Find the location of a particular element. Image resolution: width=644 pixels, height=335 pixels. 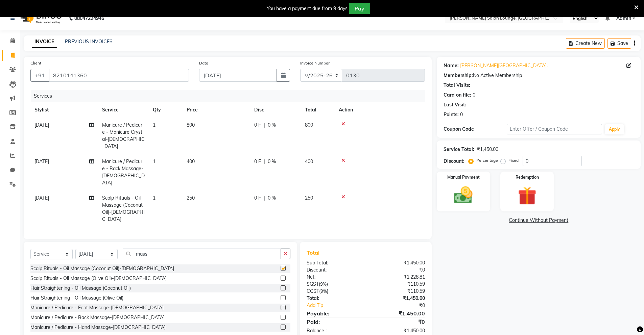

span: SGST is located at coordinates (313, 284).